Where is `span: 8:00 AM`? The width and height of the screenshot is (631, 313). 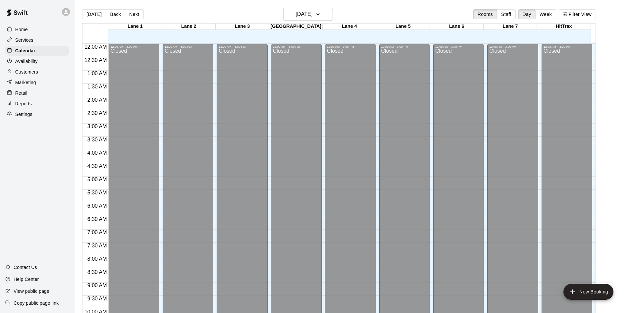
span: 8:00 AM is located at coordinates (97, 259).